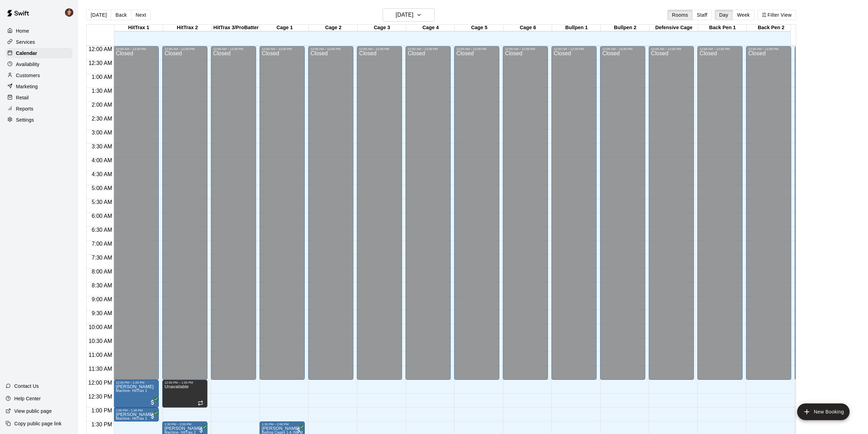 This screenshot has height=434, width=868. Describe the element at coordinates (102, 271) in the screenshot. I see `span: 8:00 AM` at that location.